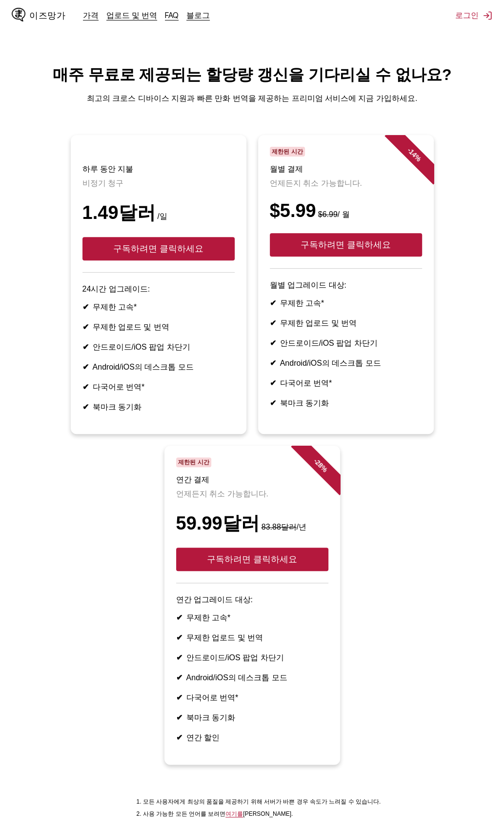  What do you see at coordinates (131, 15) in the screenshot?
I see `font: 업로드 및 번역` at bounding box center [131, 15].